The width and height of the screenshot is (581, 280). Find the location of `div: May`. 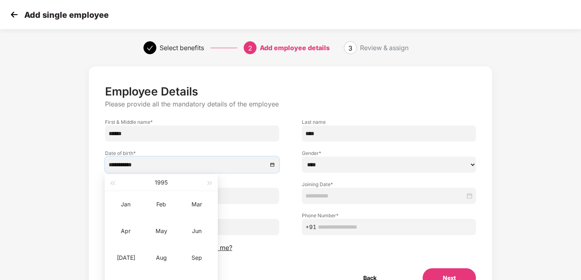

div: May is located at coordinates (161, 231).